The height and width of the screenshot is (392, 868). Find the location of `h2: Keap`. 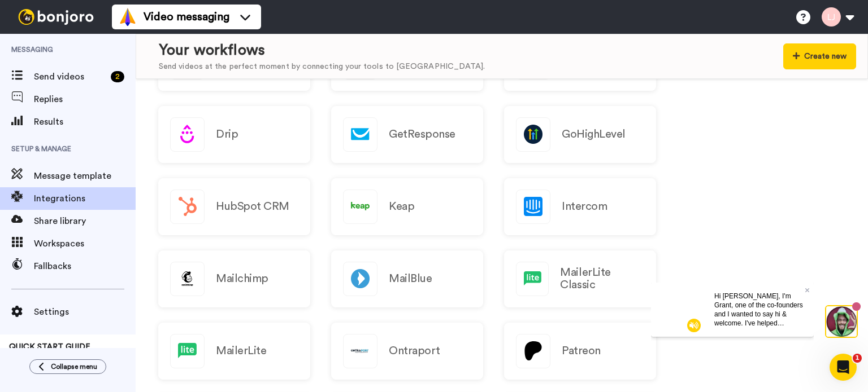

h2: Keap is located at coordinates (401, 206).